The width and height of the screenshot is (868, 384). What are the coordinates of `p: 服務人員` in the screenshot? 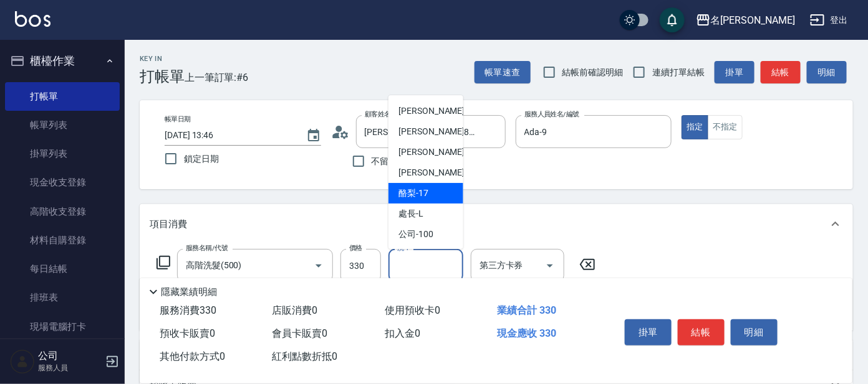 It's located at (70, 368).